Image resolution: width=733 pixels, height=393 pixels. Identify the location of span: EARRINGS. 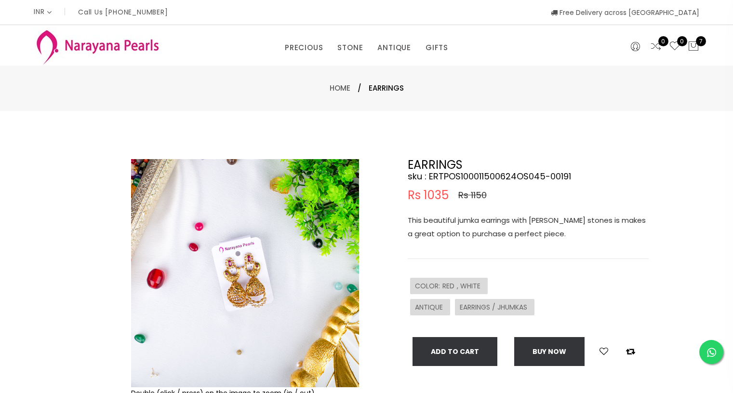
(386, 88).